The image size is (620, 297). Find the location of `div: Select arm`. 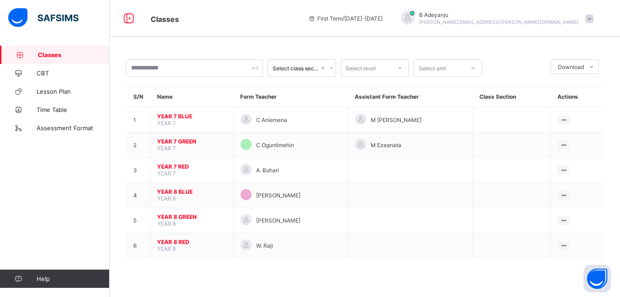

div: Select arm is located at coordinates (432, 68).